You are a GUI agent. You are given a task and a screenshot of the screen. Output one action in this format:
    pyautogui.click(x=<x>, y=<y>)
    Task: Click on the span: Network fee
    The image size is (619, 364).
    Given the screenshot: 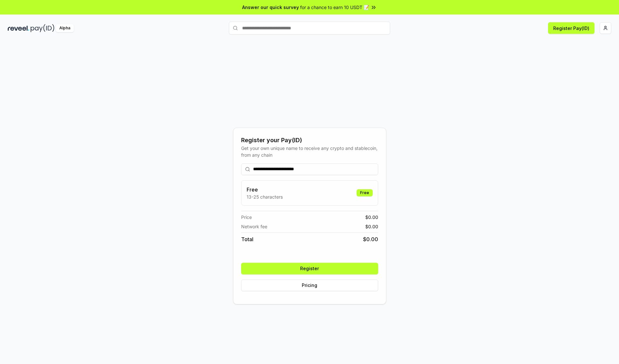 What is the action you would take?
    pyautogui.click(x=254, y=226)
    